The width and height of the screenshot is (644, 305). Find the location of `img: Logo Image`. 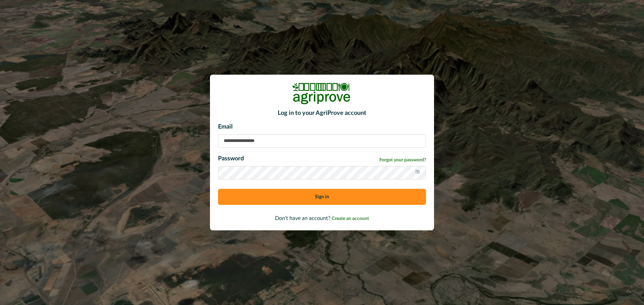

img: Logo Image is located at coordinates (322, 94).